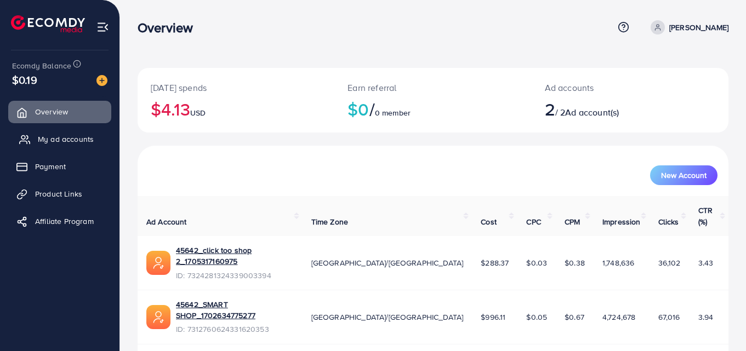 The height and width of the screenshot is (351, 746). I want to click on p: Ad accounts, so click(605, 88).